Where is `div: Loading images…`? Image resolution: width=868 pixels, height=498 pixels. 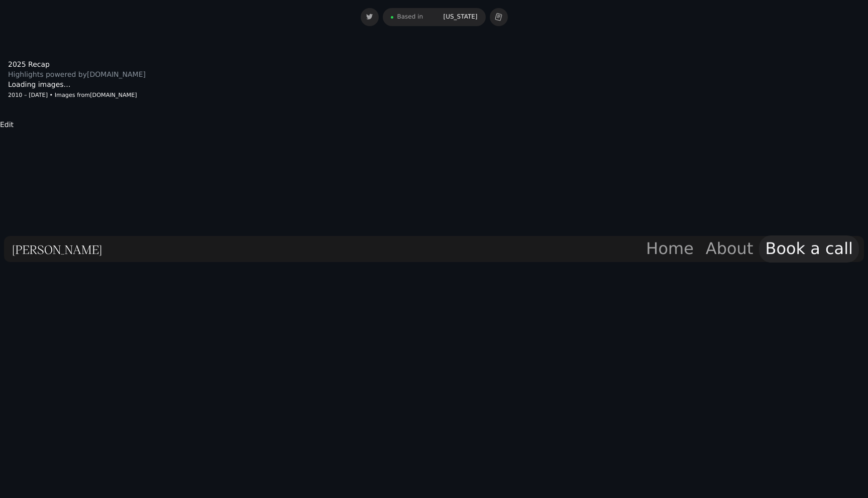
div: Loading images… is located at coordinates (434, 86).